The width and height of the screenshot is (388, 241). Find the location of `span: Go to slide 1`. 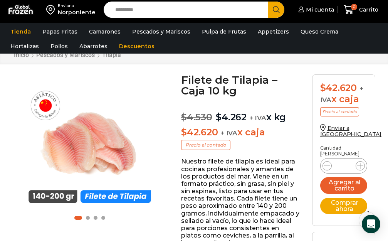

span: Go to slide 1 is located at coordinates (78, 218).